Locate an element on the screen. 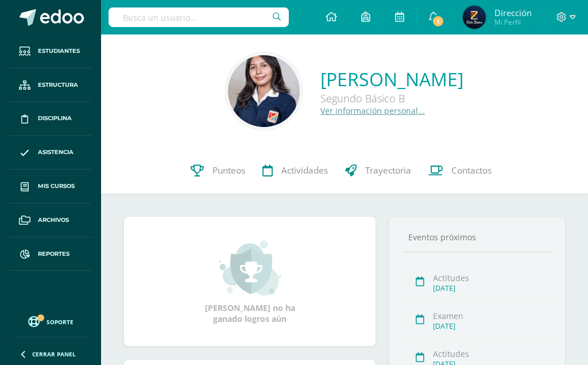 This screenshot has width=588, height=365. a: Estructura is located at coordinates (51, 85).